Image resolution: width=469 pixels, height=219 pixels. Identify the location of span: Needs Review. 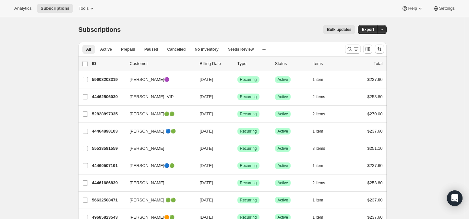
(241, 49).